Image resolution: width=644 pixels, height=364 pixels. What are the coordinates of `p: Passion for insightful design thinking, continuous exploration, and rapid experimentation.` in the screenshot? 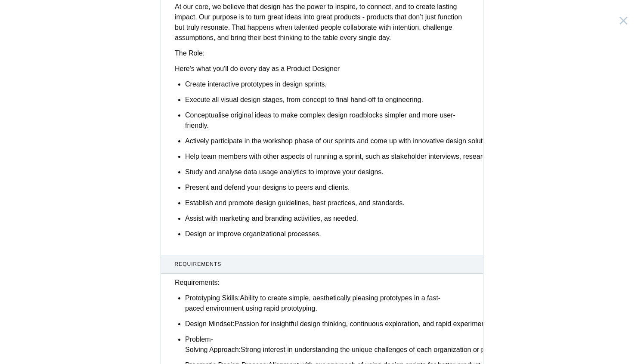 It's located at (327, 324).